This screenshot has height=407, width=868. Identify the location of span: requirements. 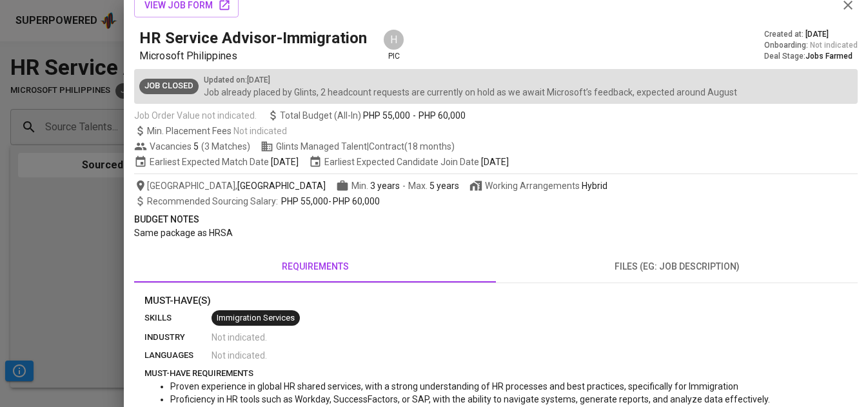
(315, 267).